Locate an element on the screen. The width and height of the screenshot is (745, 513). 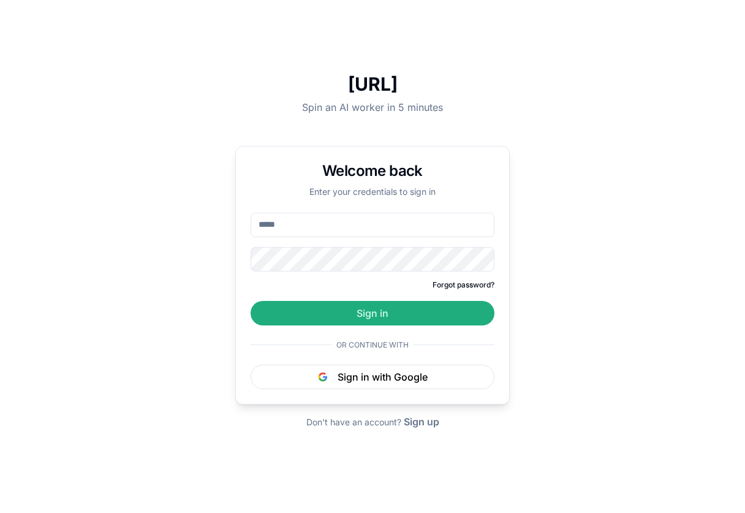
div: Don't have an account? is located at coordinates (372, 421).